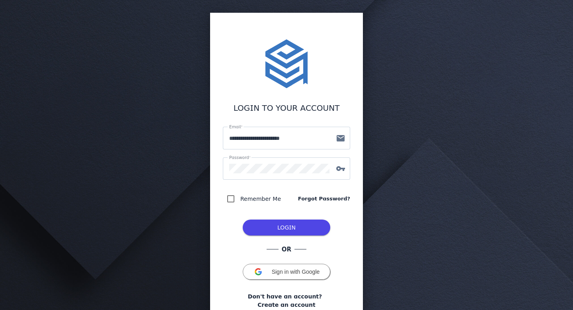  What do you see at coordinates (287, 249) in the screenshot?
I see `span: OR` at bounding box center [287, 249].